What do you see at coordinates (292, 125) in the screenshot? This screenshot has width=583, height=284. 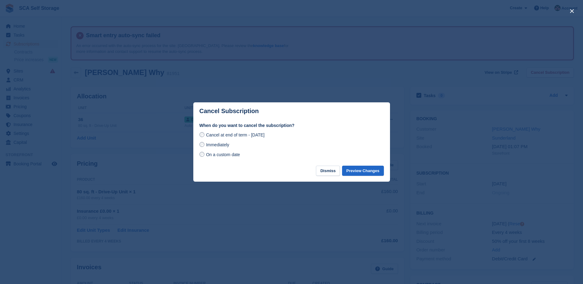 I see `label: When do you want to cancel the subscription?` at bounding box center [292, 125].